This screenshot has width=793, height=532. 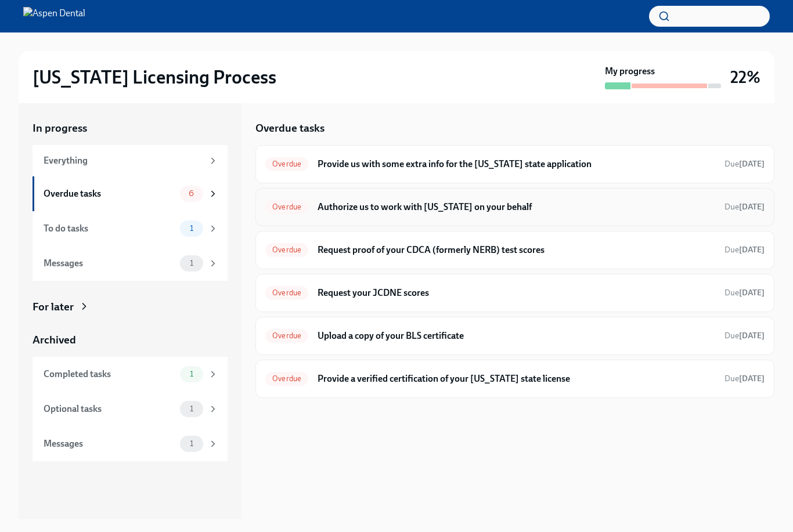 What do you see at coordinates (191, 193) in the screenshot?
I see `span: 6` at bounding box center [191, 193].